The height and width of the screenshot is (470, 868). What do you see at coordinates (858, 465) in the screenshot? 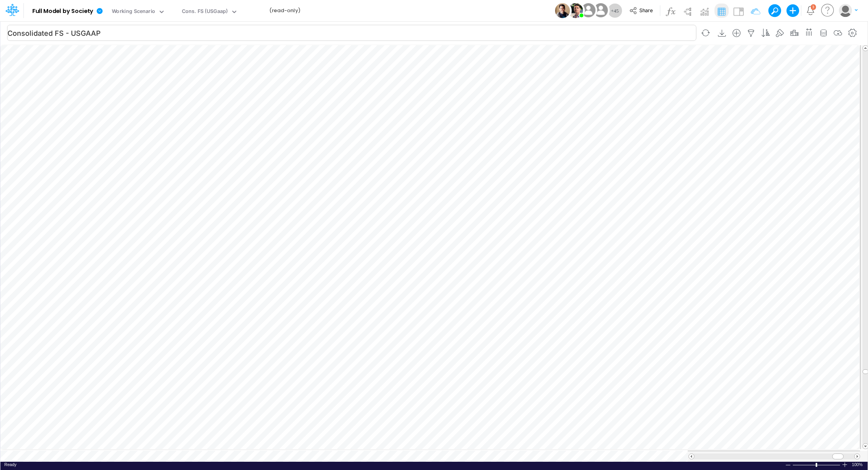
I see `div: Zoom level` at bounding box center [858, 465].